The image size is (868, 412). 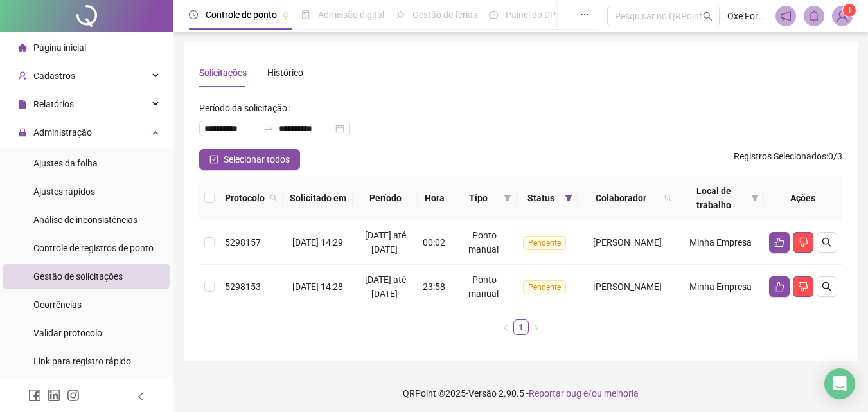 I want to click on span: to, so click(x=269, y=128).